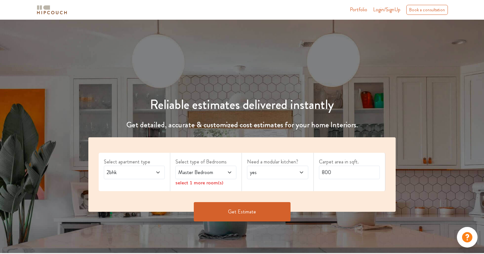 This screenshot has height=254, width=484. I want to click on div: Book a consultation, so click(427, 10).